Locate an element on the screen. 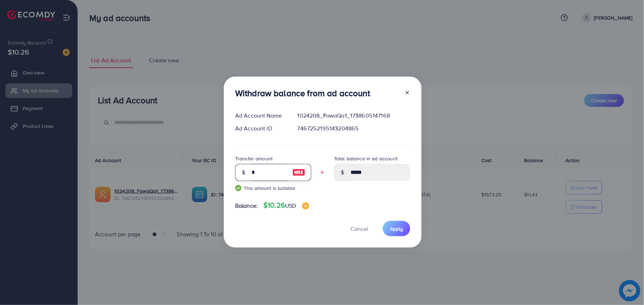 The height and width of the screenshot is (305, 644). div: Ad Account ID is located at coordinates (260, 128).